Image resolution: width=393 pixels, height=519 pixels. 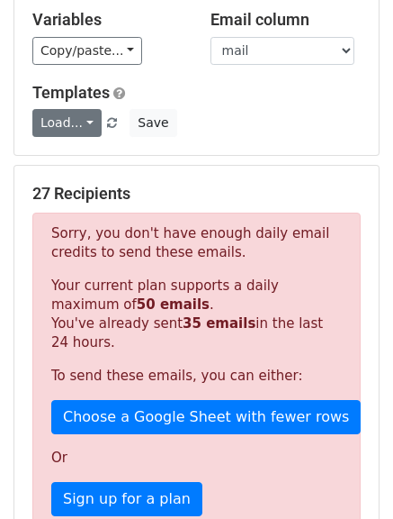 What do you see at coordinates (196, 243) in the screenshot?
I see `p: Sorry, you don't have enough daily email credits to send these emails.` at bounding box center [196, 243].